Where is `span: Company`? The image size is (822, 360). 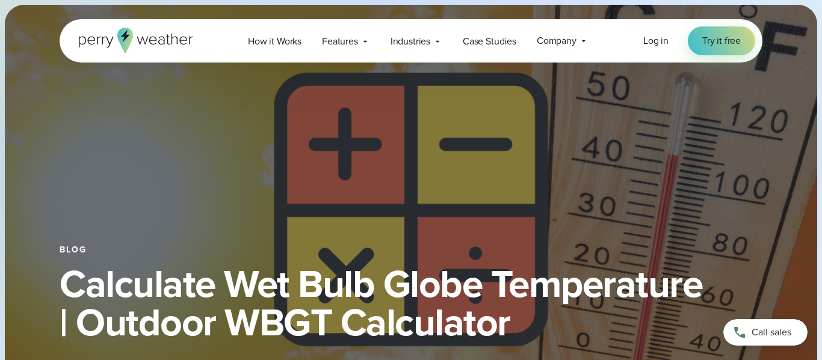
span: Company is located at coordinates (557, 41).